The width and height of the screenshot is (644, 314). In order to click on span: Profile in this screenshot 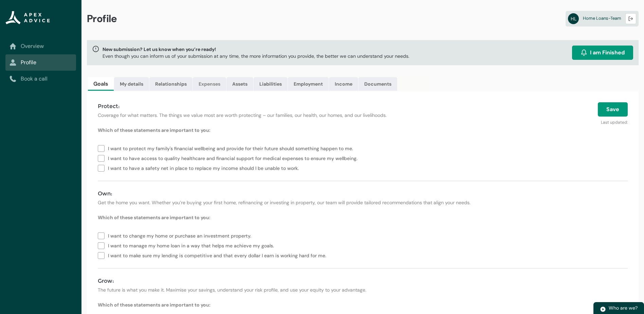, I will do `click(102, 19)`.